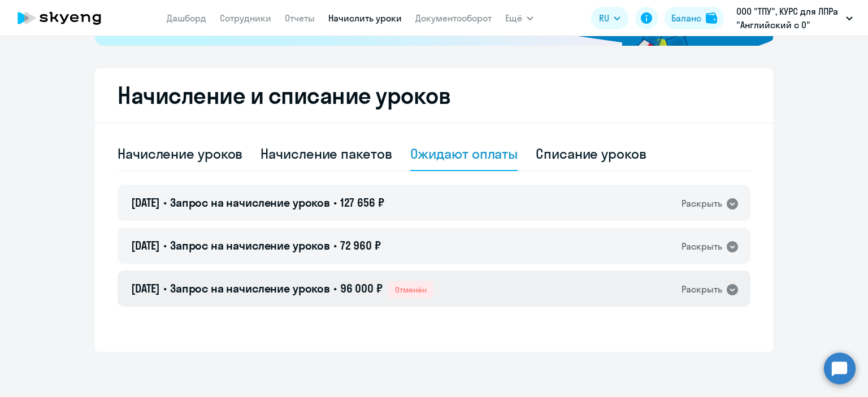  I want to click on a: Дашборд, so click(186, 18).